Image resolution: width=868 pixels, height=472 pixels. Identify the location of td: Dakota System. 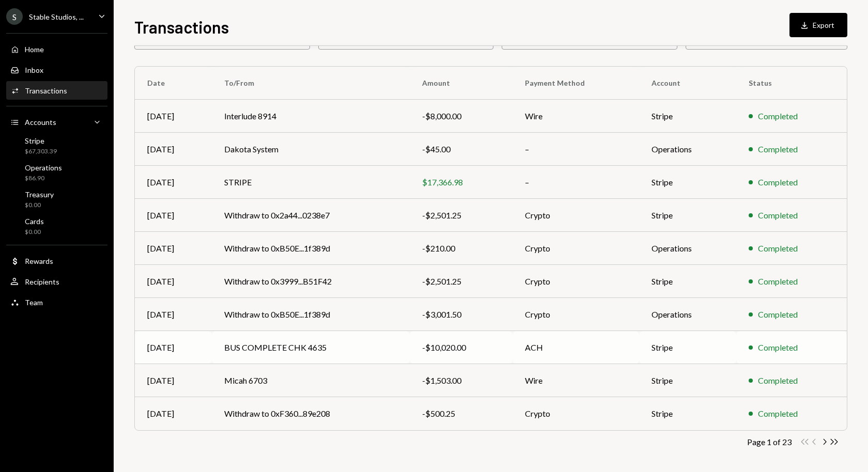
(310, 149).